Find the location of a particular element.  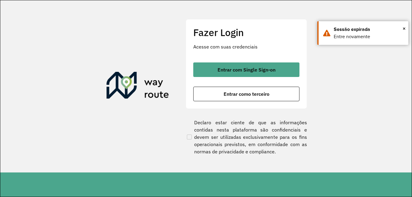

p: Acesse com suas credenciais is located at coordinates (246, 47).